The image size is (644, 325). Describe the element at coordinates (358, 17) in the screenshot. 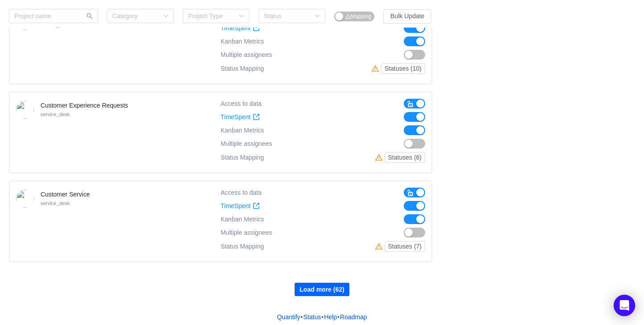

I see `span: Mapping` at that location.